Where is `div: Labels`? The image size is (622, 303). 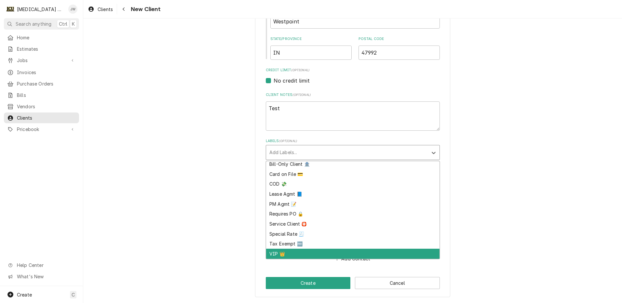
div: Labels is located at coordinates (353, 149).